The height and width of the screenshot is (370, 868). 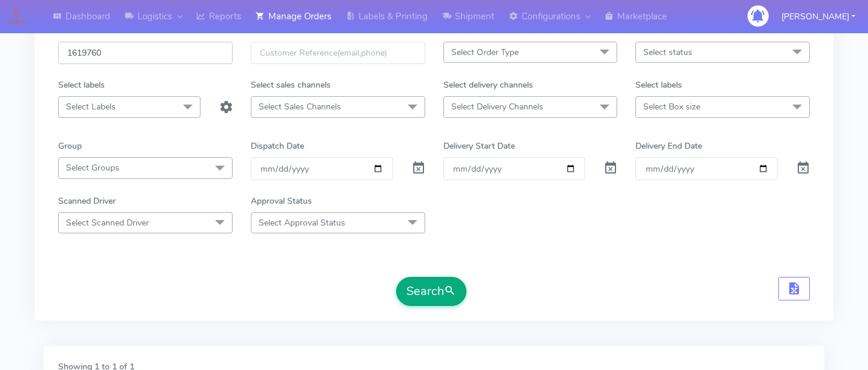 I want to click on span: Select Labels, so click(x=91, y=106).